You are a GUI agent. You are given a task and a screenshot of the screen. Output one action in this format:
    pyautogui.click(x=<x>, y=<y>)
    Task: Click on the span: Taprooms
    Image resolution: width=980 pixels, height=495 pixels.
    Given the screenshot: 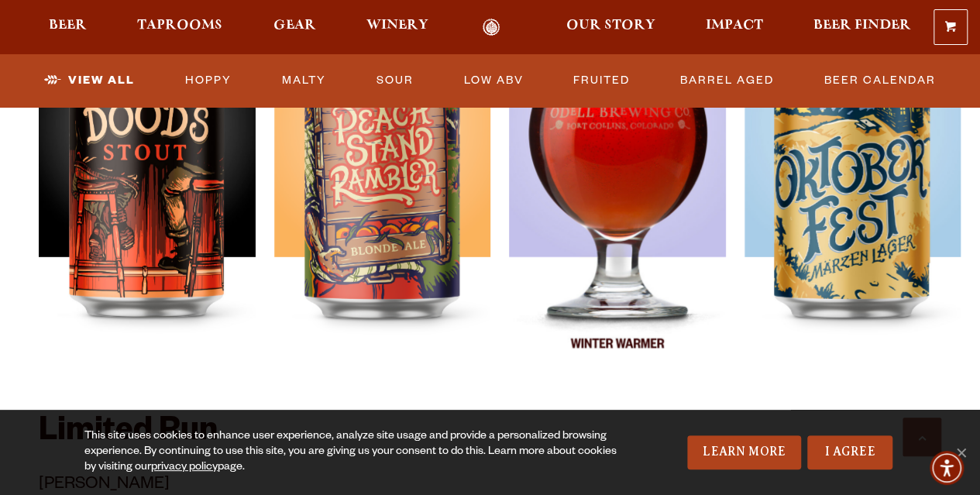 What is the action you would take?
    pyautogui.click(x=179, y=25)
    